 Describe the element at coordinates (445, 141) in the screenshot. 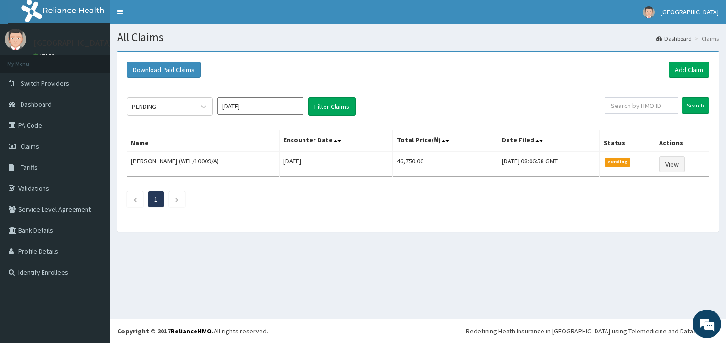

I see `th: Total Price(₦)` at that location.